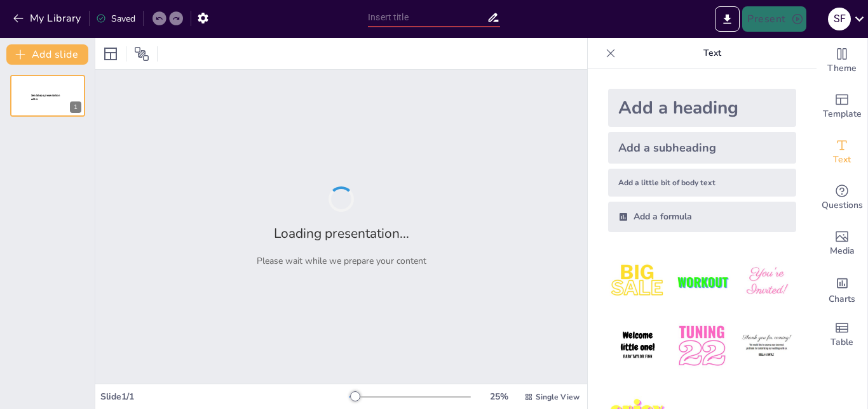 The height and width of the screenshot is (409, 868). Describe the element at coordinates (637, 282) in the screenshot. I see `img: 1.jpeg` at that location.